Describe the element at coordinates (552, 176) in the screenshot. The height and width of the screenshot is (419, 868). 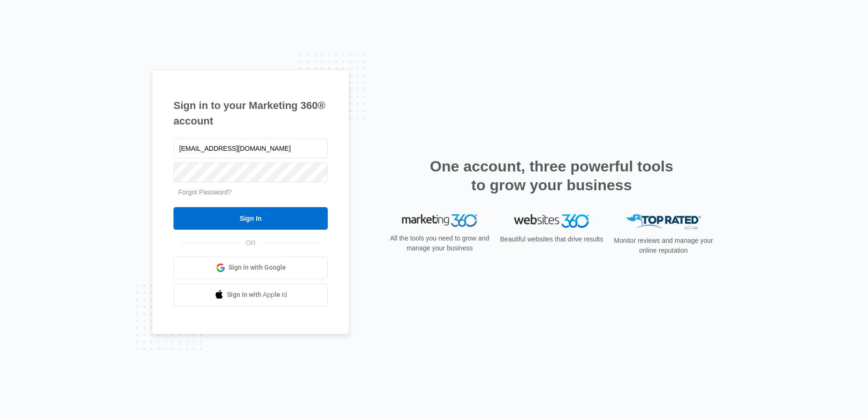
I see `h2: One account, three powerful tools to grow your business` at that location.